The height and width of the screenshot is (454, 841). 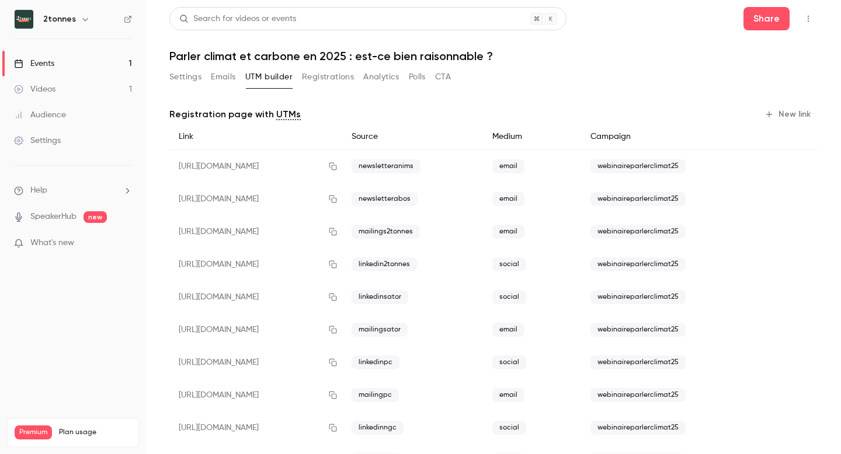 What do you see at coordinates (73, 190) in the screenshot?
I see `li: help-dropdown-opener` at bounding box center [73, 190].